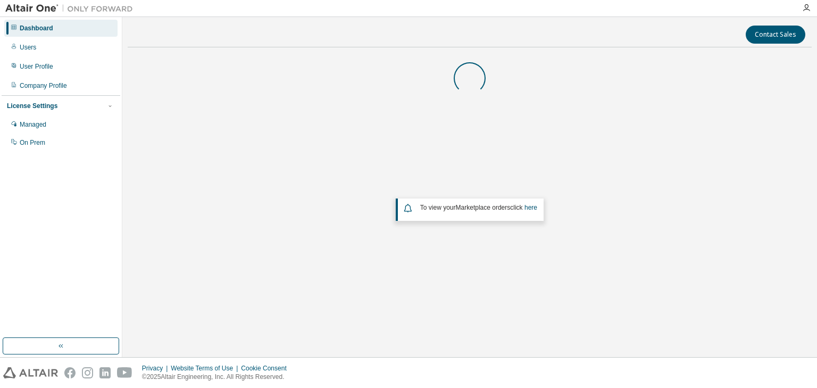 Image resolution: width=817 pixels, height=388 pixels. Describe the element at coordinates (36, 28) in the screenshot. I see `div: Dashboard` at that location.